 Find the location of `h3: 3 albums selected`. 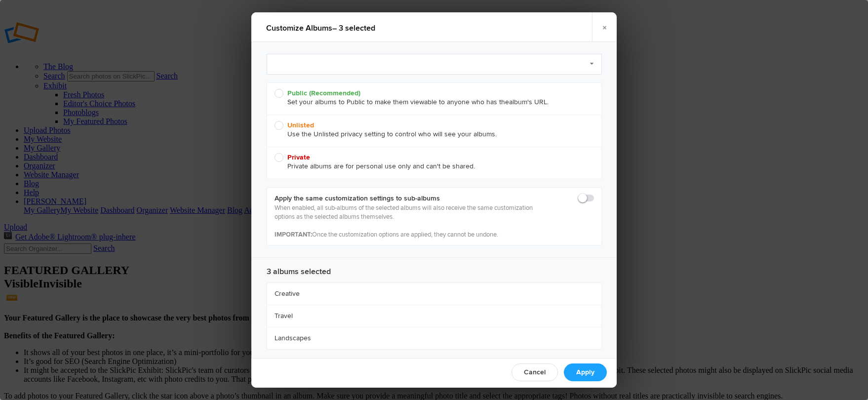

h3: 3 albums selected is located at coordinates (434, 268).